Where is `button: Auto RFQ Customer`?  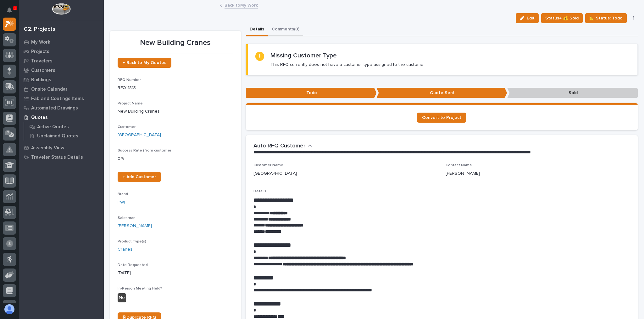 button: Auto RFQ Customer is located at coordinates (283, 146).